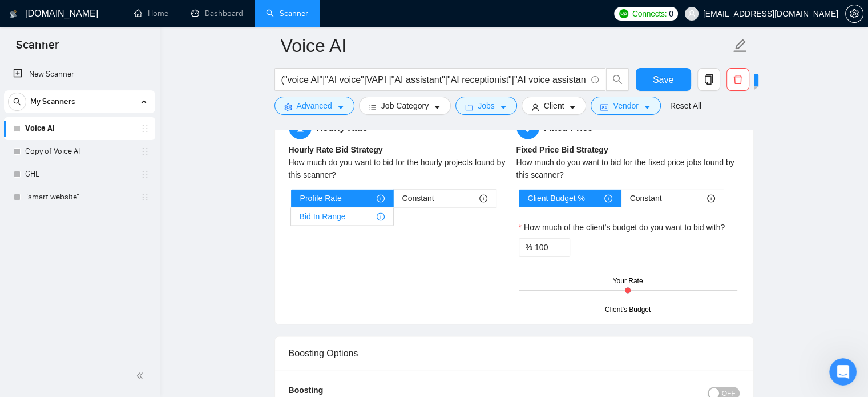 The height and width of the screenshot is (397, 868). I want to click on li: My Scanners, so click(80, 149).